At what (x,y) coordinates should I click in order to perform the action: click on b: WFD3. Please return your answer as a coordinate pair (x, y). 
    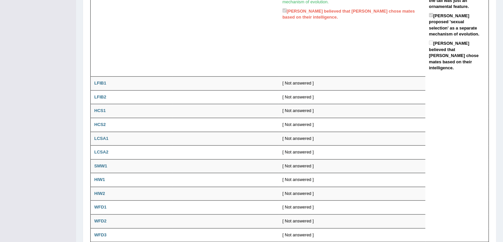
    Looking at the image, I should click on (100, 234).